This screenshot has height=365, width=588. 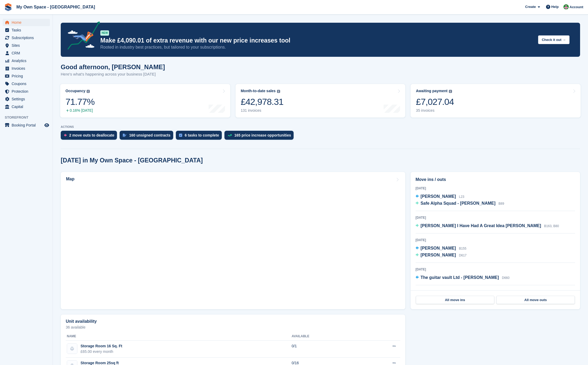 I want to click on span: Subscriptions, so click(x=27, y=38).